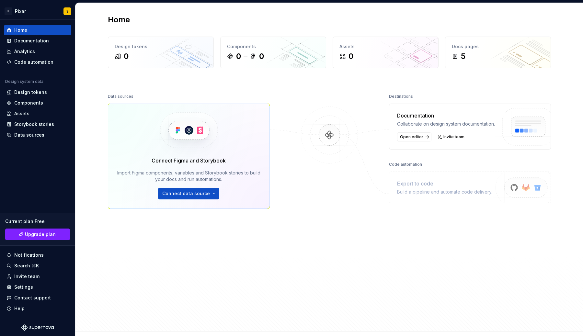 The image size is (583, 336). What do you see at coordinates (32, 298) in the screenshot?
I see `div: Contact support` at bounding box center [32, 298].